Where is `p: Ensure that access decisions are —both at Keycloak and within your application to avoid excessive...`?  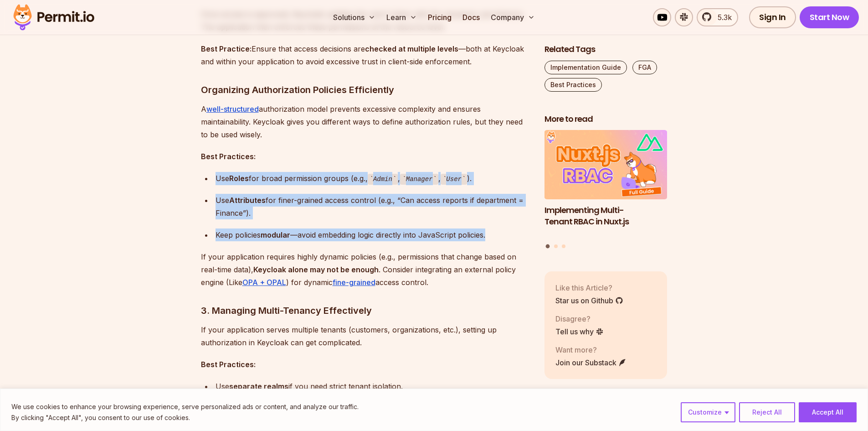
p: Ensure that access decisions are —both at Keycloak and within your application to avoid excessive... is located at coordinates (365, 55).